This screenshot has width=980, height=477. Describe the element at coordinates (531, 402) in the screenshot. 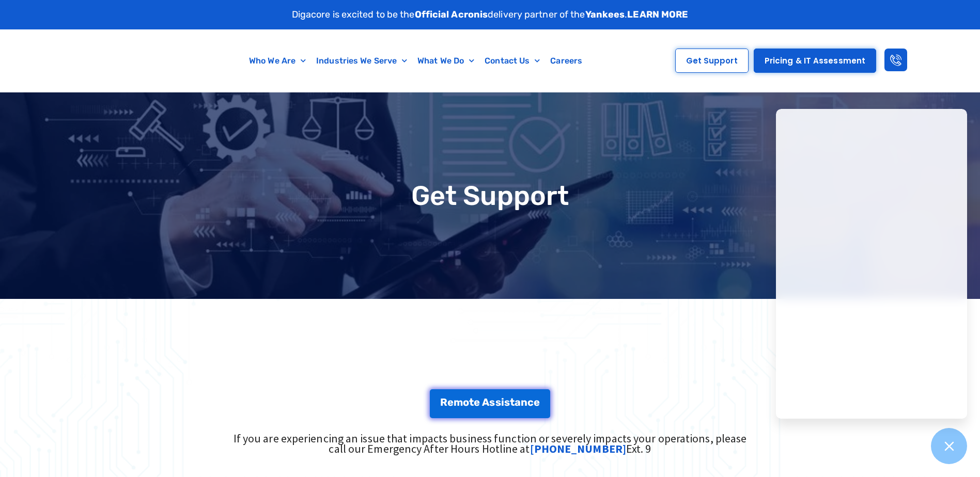

I see `span: c` at that location.